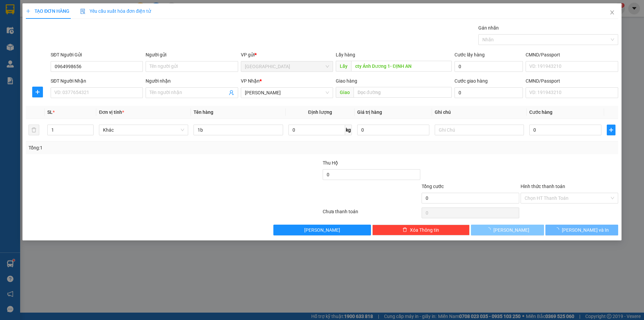  Describe the element at coordinates (203, 112) in the screenshot. I see `span: Tên hàng` at that location.